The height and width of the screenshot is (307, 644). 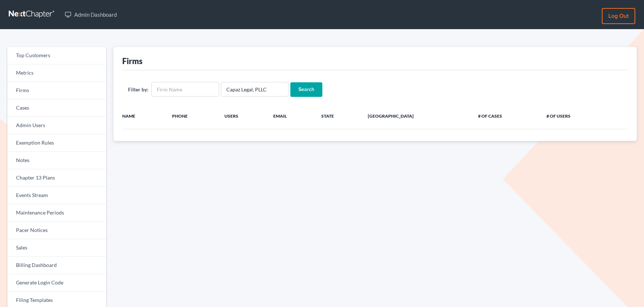 What do you see at coordinates (90, 15) in the screenshot?
I see `a: Admin Dashboard` at bounding box center [90, 15].